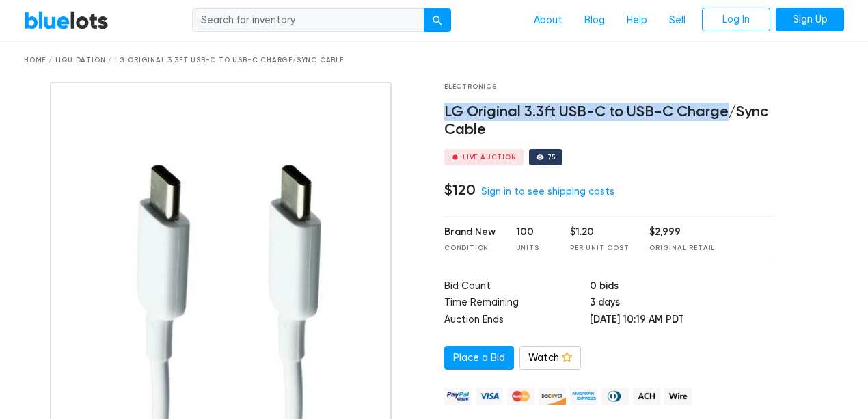  What do you see at coordinates (810, 20) in the screenshot?
I see `a: Sign Up` at bounding box center [810, 20].